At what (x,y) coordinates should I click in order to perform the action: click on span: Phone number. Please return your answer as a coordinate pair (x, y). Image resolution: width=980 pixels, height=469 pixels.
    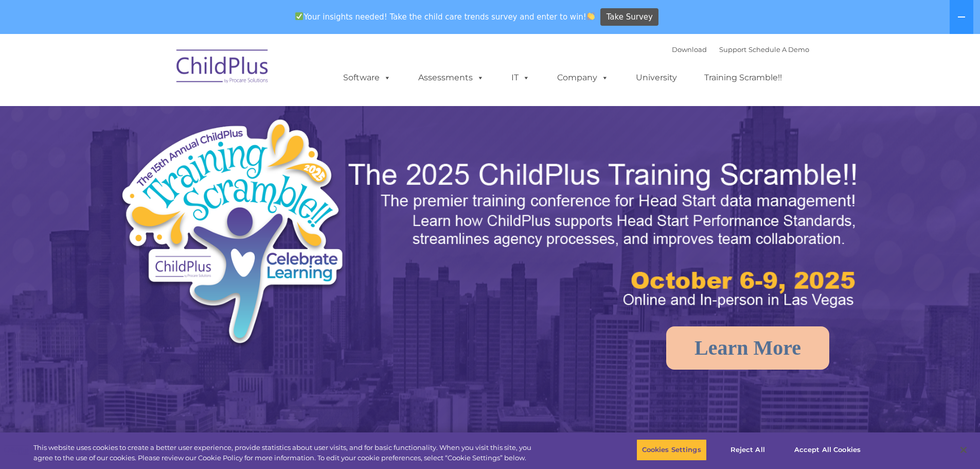
    Looking at the image, I should click on (164, 114).